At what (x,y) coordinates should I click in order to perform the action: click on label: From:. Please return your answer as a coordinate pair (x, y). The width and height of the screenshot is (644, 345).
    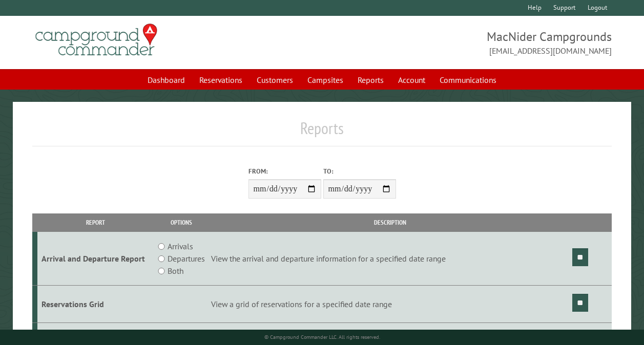
    Looking at the image, I should click on (285, 171).